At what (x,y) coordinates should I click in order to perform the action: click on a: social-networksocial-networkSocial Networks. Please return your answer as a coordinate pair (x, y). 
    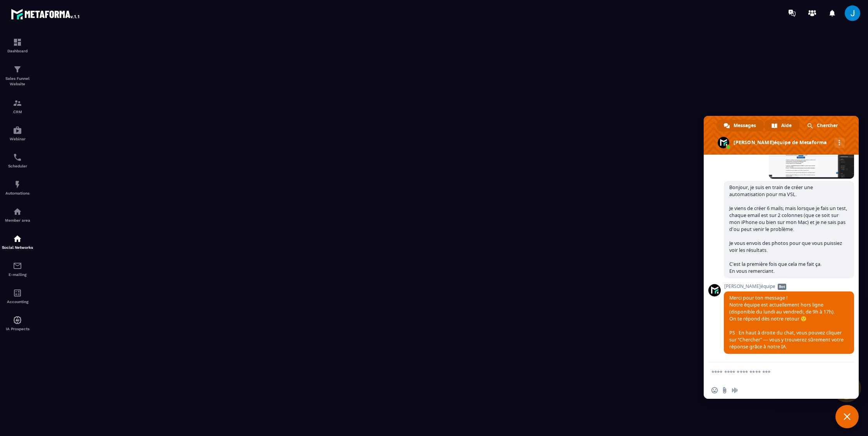
    Looking at the image, I should click on (17, 241).